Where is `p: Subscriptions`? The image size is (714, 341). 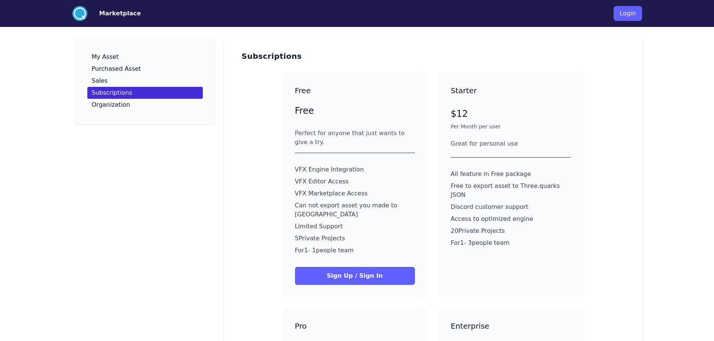 p: Subscriptions is located at coordinates (112, 93).